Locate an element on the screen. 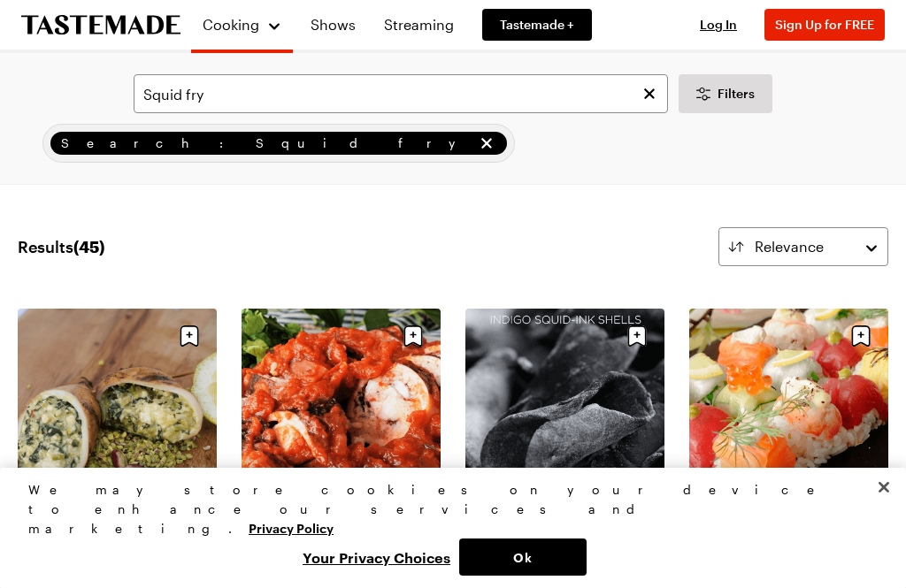 This screenshot has width=906, height=588. span: Sign Up for FREE is located at coordinates (825, 24).